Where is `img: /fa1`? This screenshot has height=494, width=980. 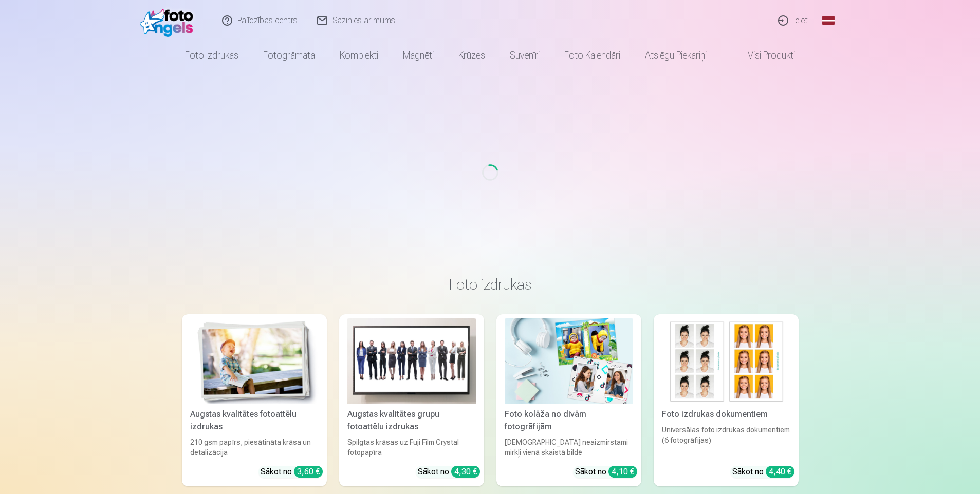
img: /fa1 is located at coordinates (169, 21).